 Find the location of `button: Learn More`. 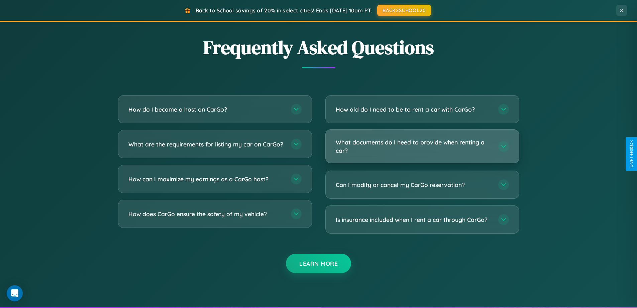

button: Learn More is located at coordinates (319, 263).